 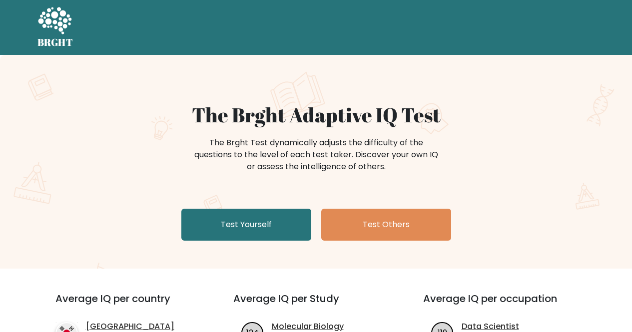 What do you see at coordinates (316, 155) in the screenshot?
I see `div: The Brght Test dynamically adjusts the difficulty of the questions to the level of each test take...` at bounding box center [316, 155].